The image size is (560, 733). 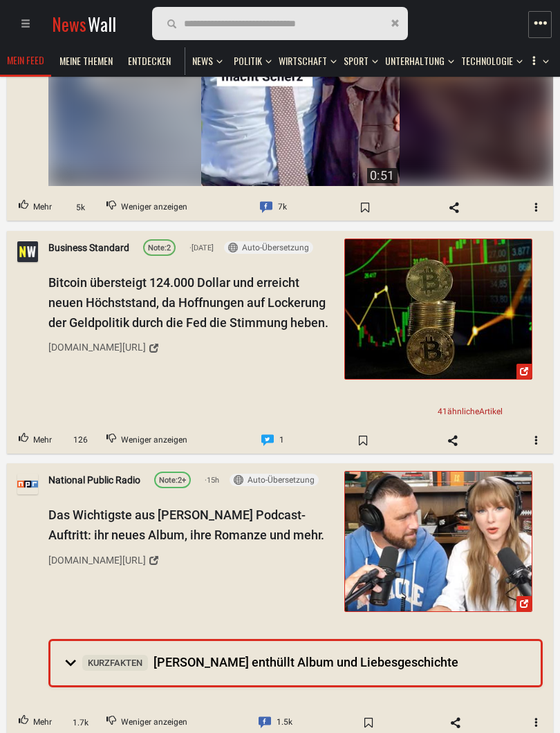 What do you see at coordinates (88, 248) in the screenshot?
I see `a: Business Standard` at bounding box center [88, 248].